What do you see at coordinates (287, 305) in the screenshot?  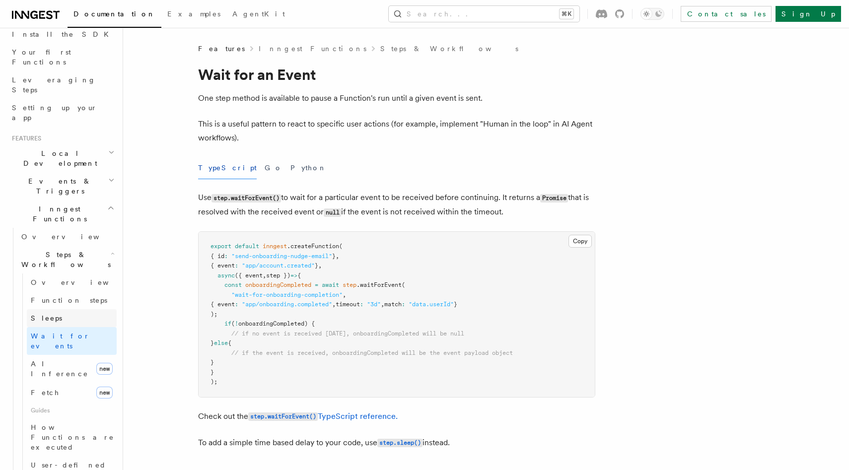 I see `span: "app/onboarding.completed"` at bounding box center [287, 305].